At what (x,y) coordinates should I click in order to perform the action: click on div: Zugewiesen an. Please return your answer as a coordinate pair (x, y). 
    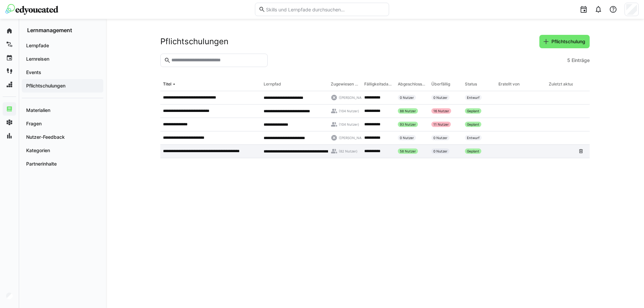
    Looking at the image, I should click on (345, 84).